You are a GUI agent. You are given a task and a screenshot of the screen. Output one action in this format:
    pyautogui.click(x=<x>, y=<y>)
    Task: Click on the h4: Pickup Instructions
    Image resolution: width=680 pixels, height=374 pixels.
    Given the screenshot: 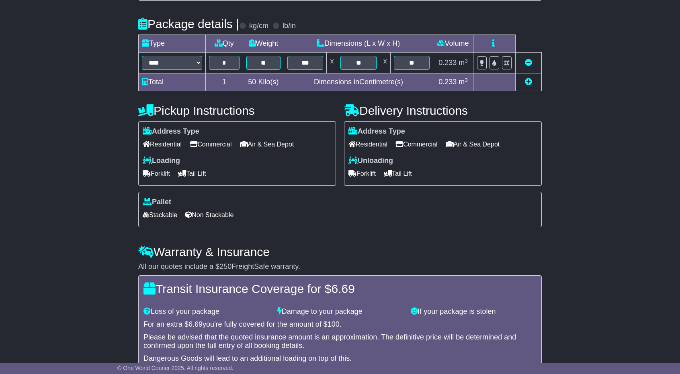 What is the action you would take?
    pyautogui.click(x=237, y=110)
    